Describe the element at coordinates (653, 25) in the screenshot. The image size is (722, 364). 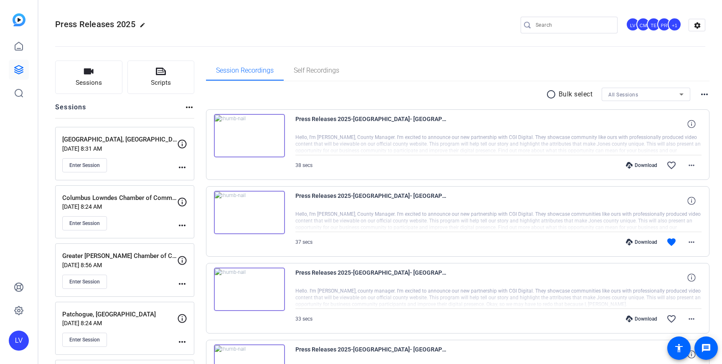
I see `ngx-avatar: Tim Epner` at that location.